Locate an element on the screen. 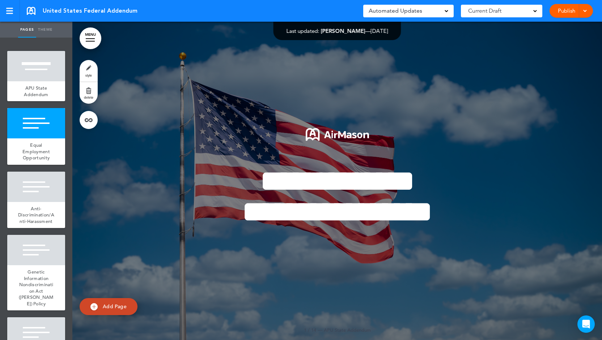 Image resolution: width=602 pixels, height=340 pixels. span: Equal Employment Opportunity is located at coordinates (36, 152).